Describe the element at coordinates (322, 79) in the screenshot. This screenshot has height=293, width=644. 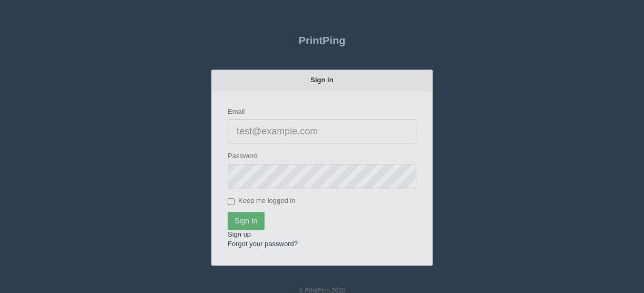
I see `strong: Sign in` at that location.